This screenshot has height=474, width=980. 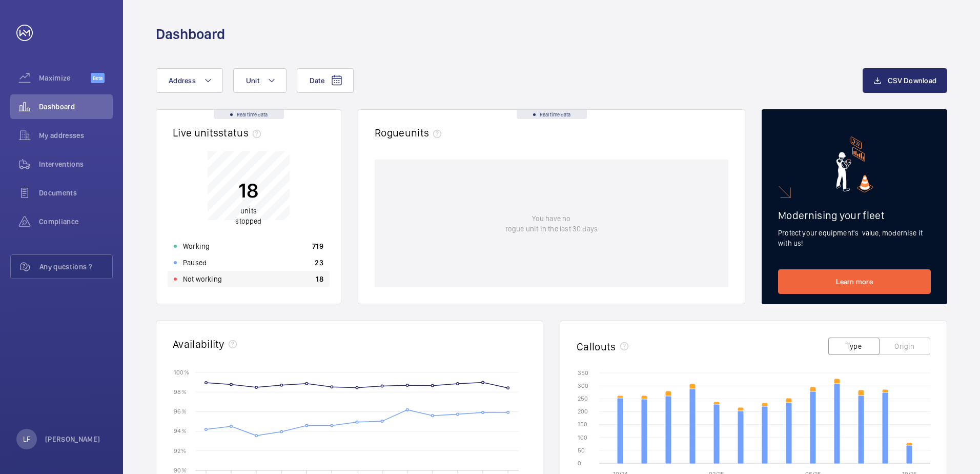 I want to click on span: Dashboard, so click(x=76, y=107).